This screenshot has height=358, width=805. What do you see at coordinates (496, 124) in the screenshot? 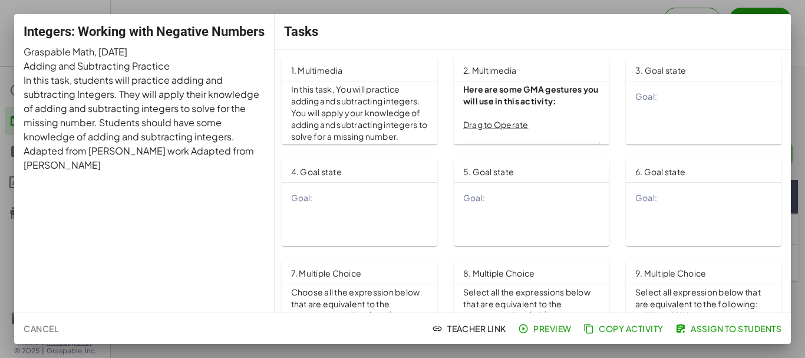
I see `u: Drag to Operate` at bounding box center [496, 124].